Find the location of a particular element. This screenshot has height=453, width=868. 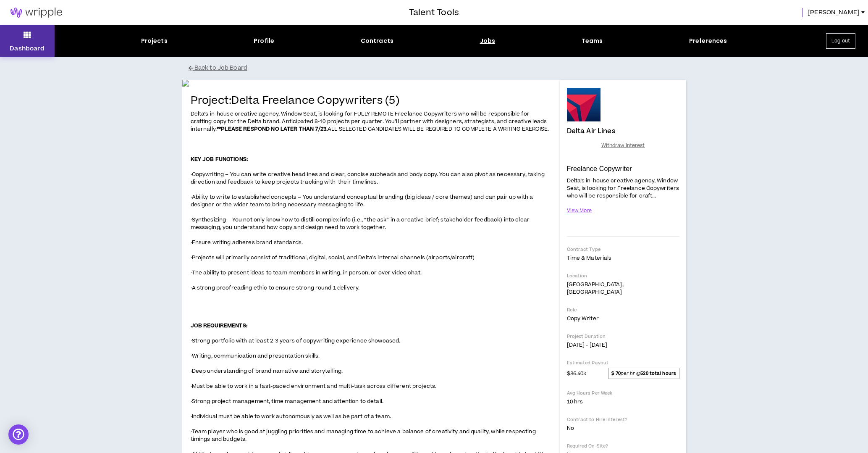

p: Time & Materials is located at coordinates (623, 258).